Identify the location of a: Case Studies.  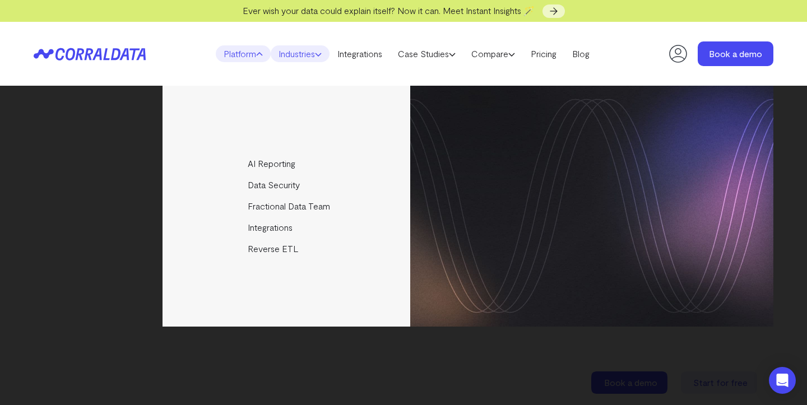
(426, 54).